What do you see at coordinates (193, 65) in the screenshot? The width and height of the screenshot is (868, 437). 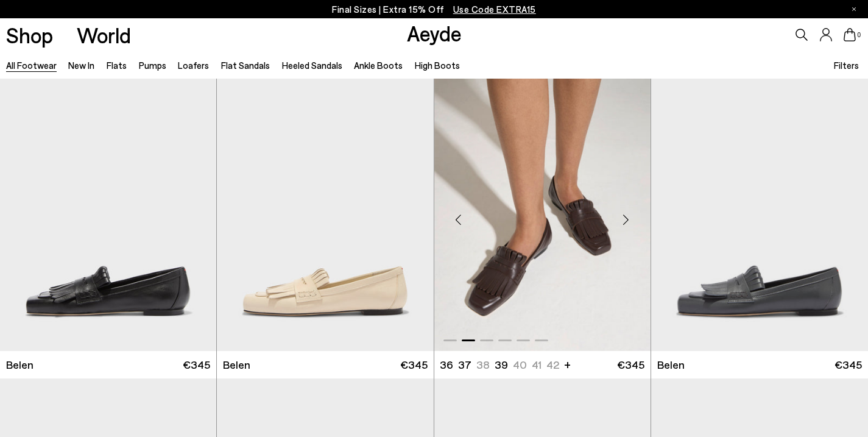 I see `a: Loafers` at bounding box center [193, 65].